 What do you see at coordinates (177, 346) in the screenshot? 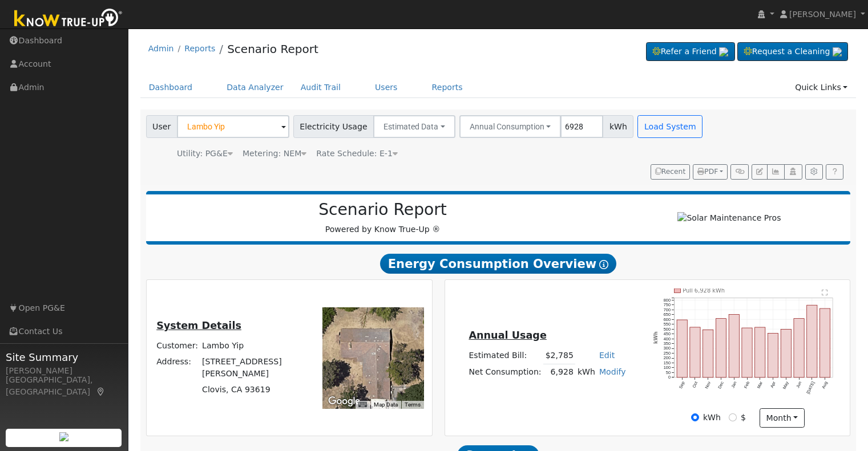
I see `td: Customer:` at bounding box center [177, 346].